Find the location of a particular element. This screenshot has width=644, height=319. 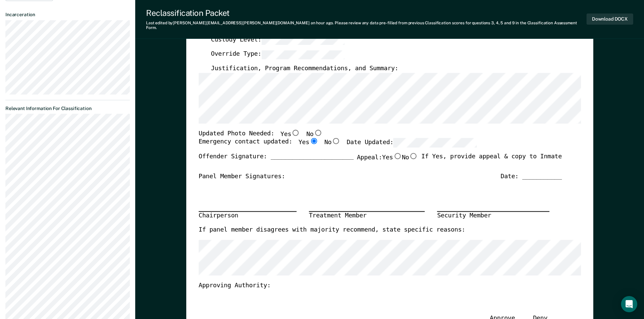

label: Custody Level: is located at coordinates (278, 40).